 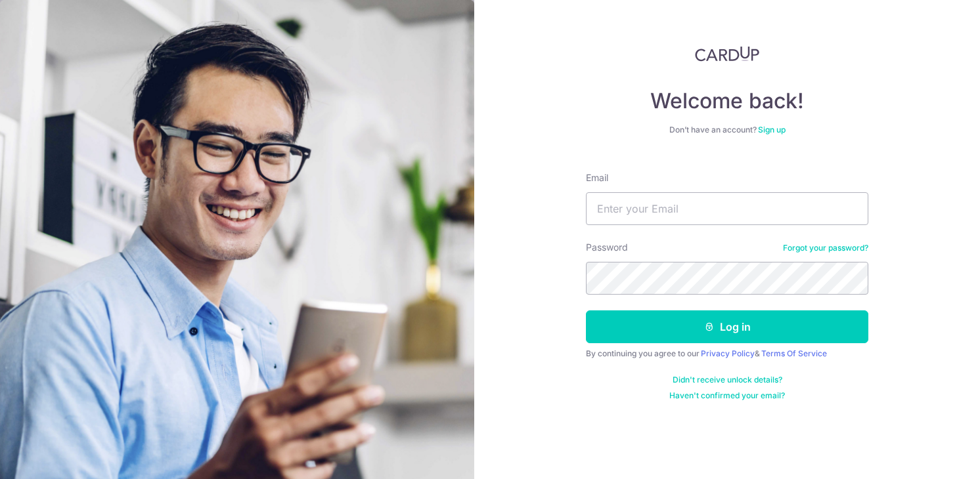 I want to click on input: Enter your Email, so click(x=727, y=209).